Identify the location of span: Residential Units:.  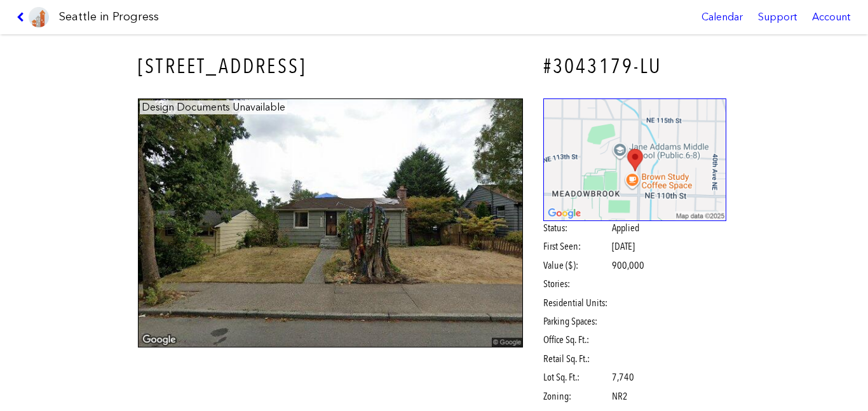
(577, 303).